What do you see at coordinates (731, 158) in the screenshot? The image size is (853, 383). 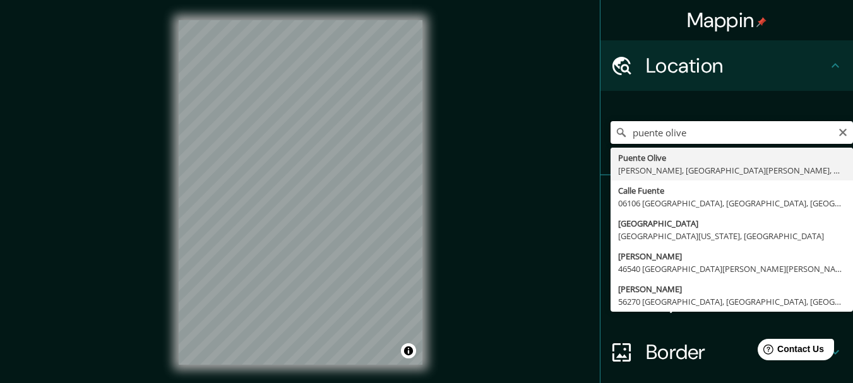 I see `div: Puente Olive` at bounding box center [731, 158].